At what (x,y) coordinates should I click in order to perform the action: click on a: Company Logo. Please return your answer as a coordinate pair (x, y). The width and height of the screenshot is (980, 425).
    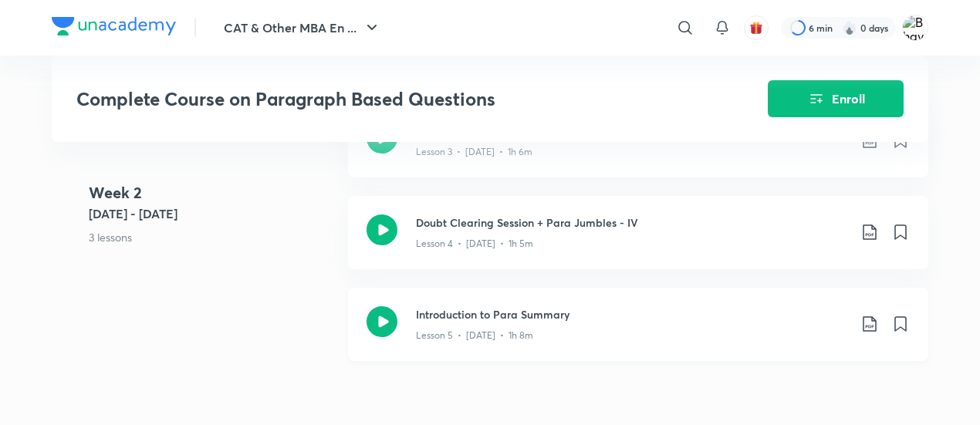
    Looking at the image, I should click on (113, 28).